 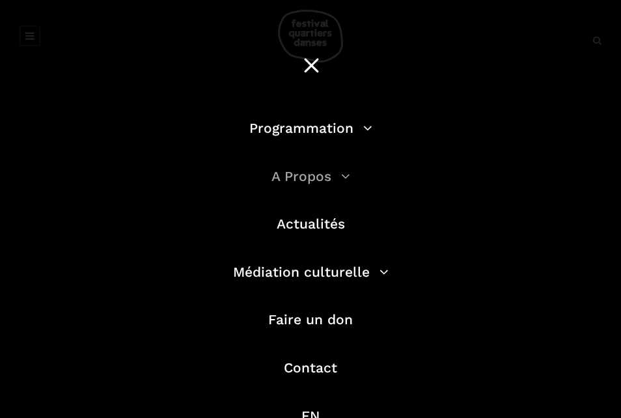 What do you see at coordinates (310, 367) in the screenshot?
I see `a: Contact` at bounding box center [310, 367].